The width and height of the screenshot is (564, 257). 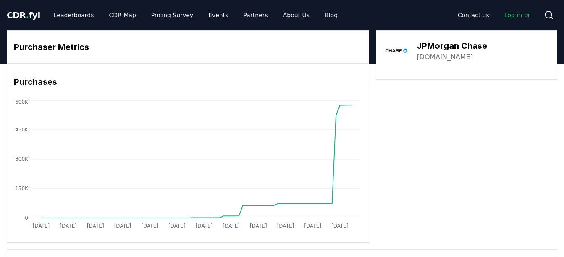 I want to click on img: JPMorgan Chase-logo, so click(x=396, y=51).